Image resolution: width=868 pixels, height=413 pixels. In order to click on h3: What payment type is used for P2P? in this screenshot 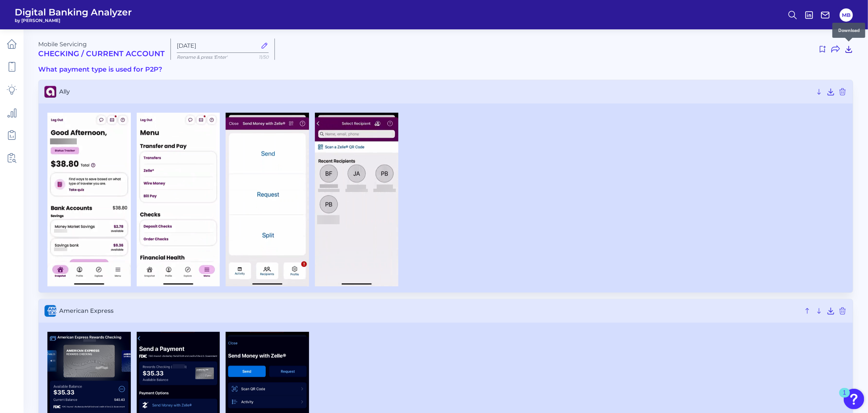, I will do `click(446, 70)`.